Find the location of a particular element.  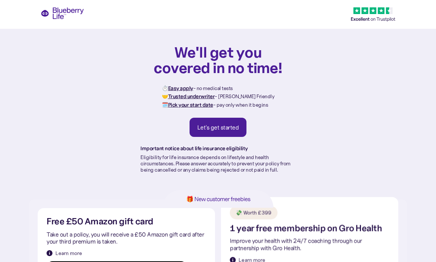

div: Let's get started is located at coordinates (218, 128).